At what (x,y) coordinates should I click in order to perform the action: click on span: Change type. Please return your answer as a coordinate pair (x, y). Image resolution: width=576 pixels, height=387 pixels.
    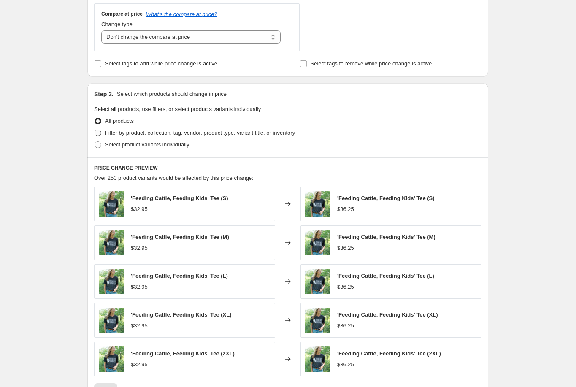
    Looking at the image, I should click on (117, 24).